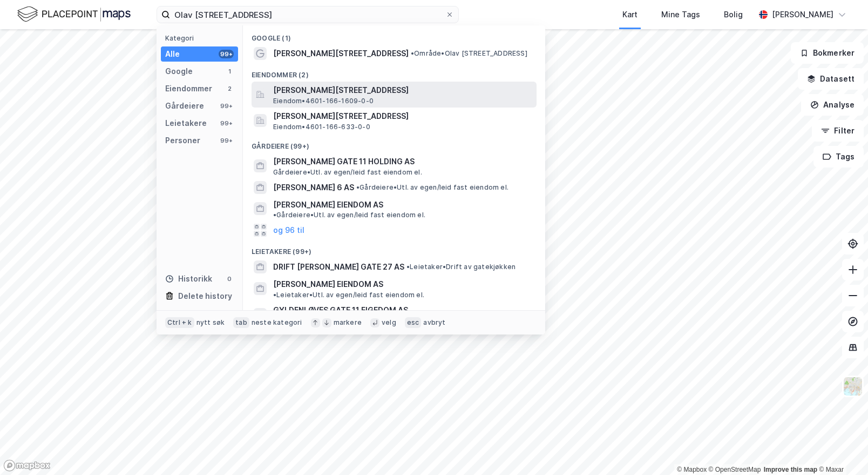  What do you see at coordinates (323, 101) in the screenshot?
I see `span: Eiendom • 4601-166-1609-0-0` at bounding box center [323, 101].